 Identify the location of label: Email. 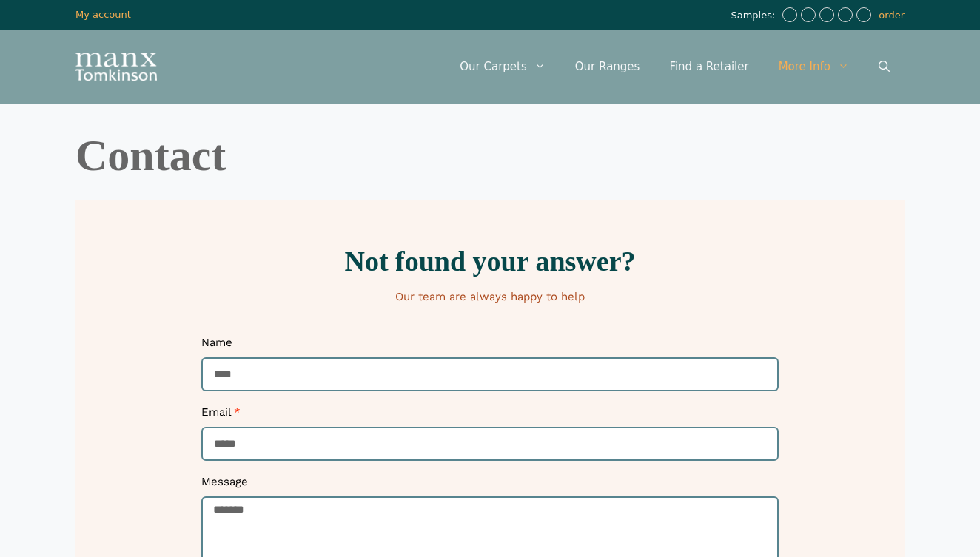
(221, 416).